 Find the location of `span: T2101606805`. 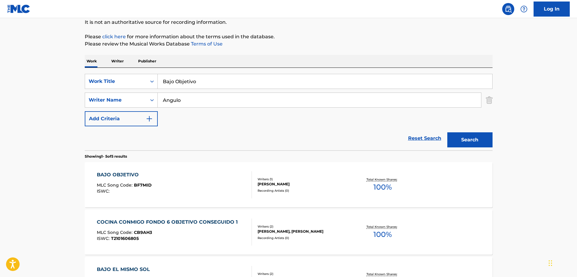

span: T2101606805 is located at coordinates (125, 238).